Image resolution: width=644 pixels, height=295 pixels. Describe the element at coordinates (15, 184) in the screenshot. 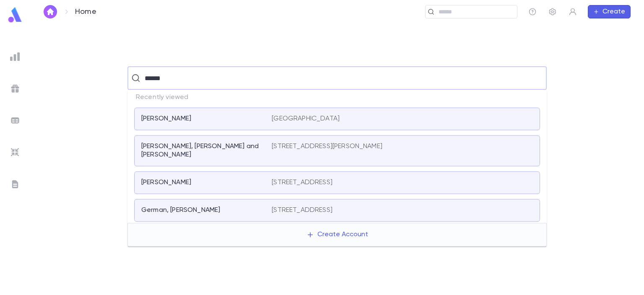

I see `img: letters_grey.7941b92b52307dd3b8a917253454ce1c.svg` at that location.